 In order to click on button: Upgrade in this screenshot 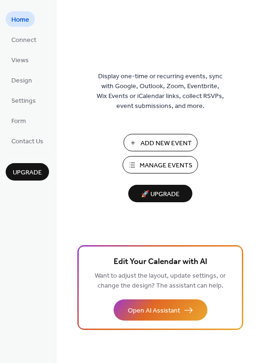, I will do `click(27, 172)`.